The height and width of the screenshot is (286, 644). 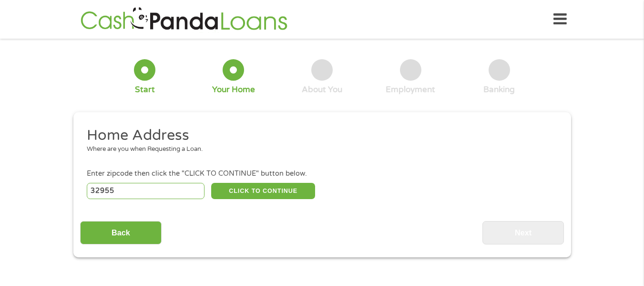 What do you see at coordinates (322, 90) in the screenshot?
I see `div: About You` at bounding box center [322, 90].